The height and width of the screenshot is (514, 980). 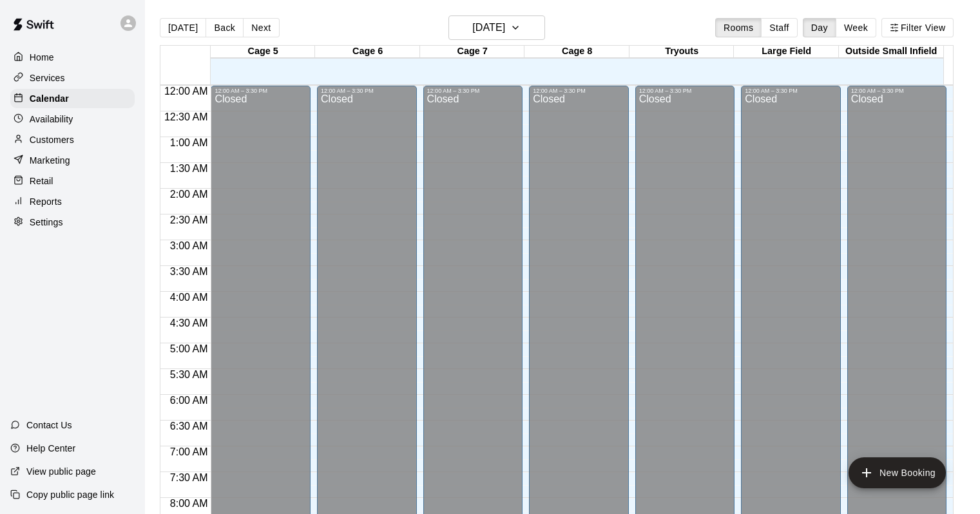 What do you see at coordinates (189, 219) in the screenshot?
I see `span: 2:30 AM` at bounding box center [189, 219].